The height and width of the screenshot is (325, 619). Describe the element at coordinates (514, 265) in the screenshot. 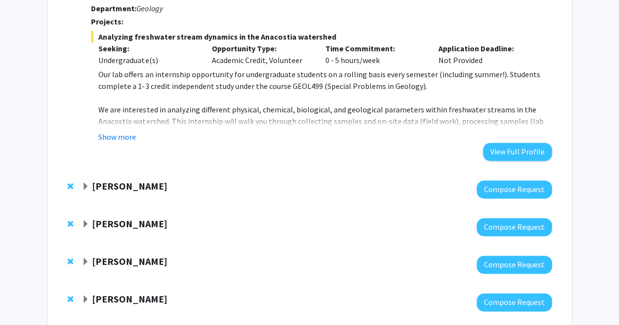

I see `button: Compose Request to Ning Zeng` at that location.